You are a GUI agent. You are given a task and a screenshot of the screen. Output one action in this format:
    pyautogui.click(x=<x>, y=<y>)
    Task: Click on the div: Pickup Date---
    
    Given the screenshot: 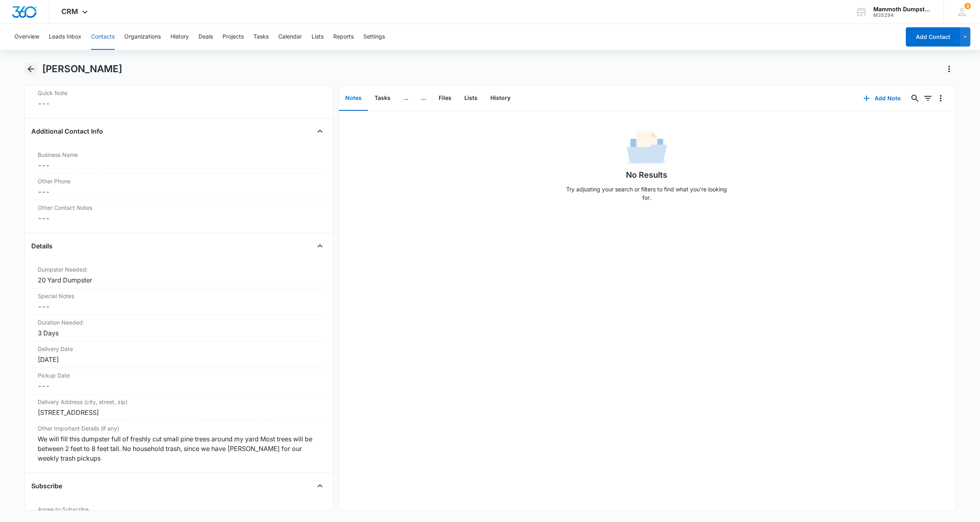 What is the action you would take?
    pyautogui.click(x=179, y=381)
    